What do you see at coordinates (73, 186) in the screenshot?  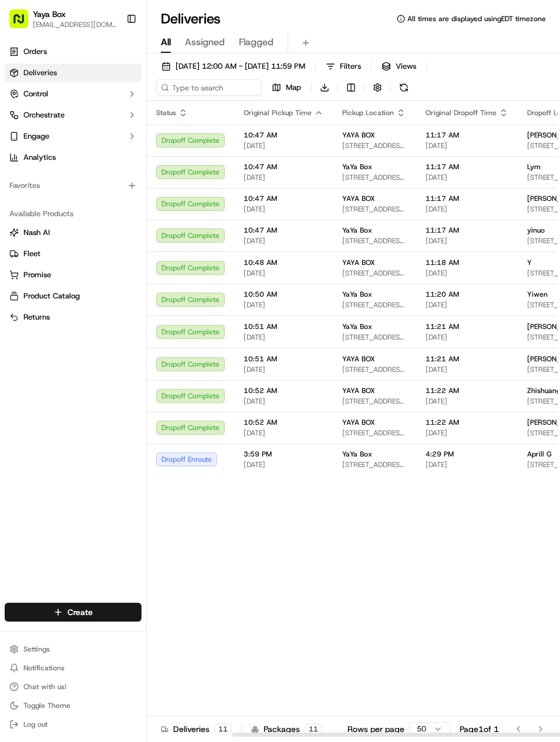 I see `div: Favorites` at bounding box center [73, 186].